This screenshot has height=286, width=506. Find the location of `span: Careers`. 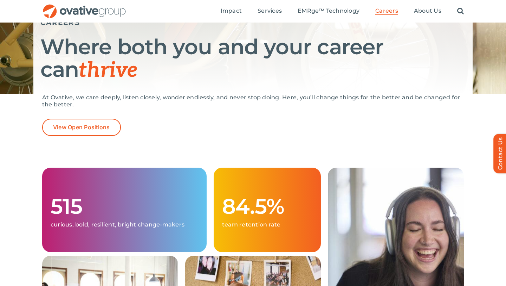

span: Careers is located at coordinates (387, 11).